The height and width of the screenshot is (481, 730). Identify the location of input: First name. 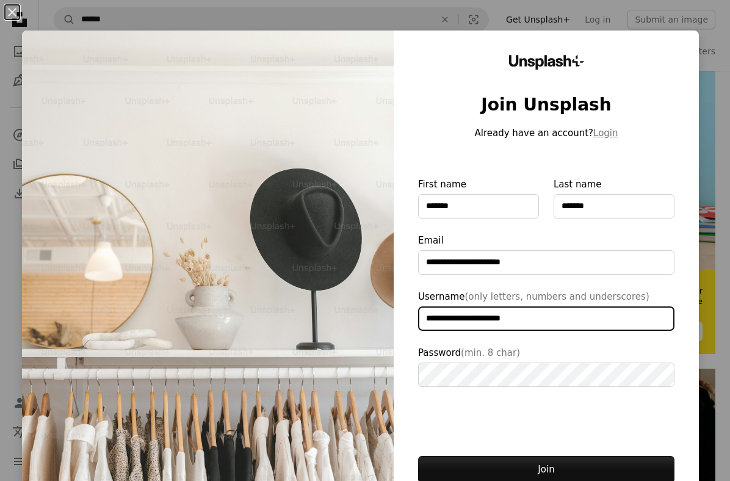
(479, 206).